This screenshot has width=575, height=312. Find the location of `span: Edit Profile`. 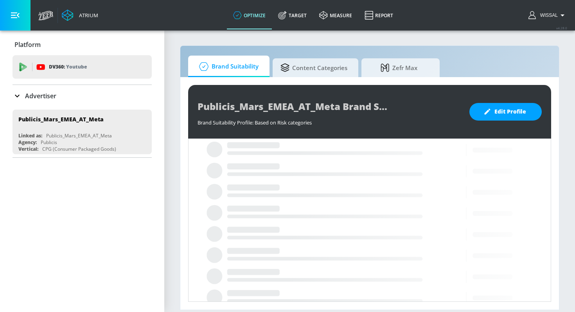

span: Edit Profile is located at coordinates (506, 112).